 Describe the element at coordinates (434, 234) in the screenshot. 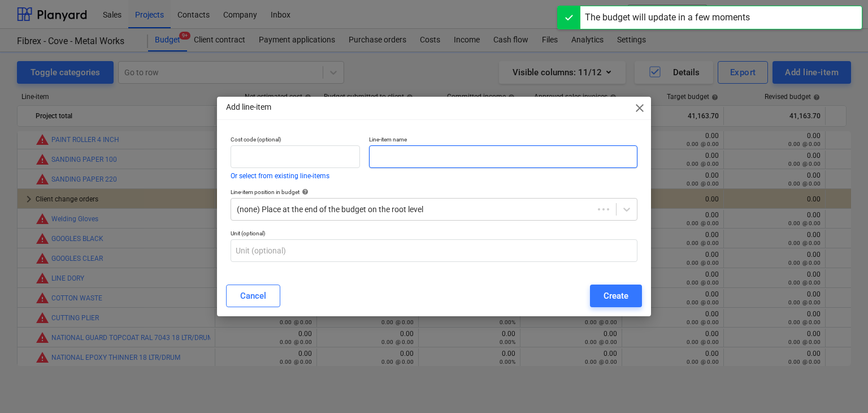

I see `p: Unit (optional)` at that location.